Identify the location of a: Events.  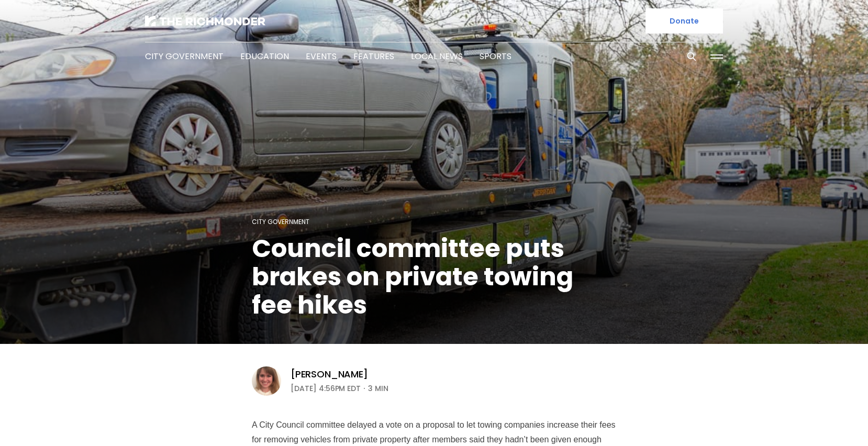
(321, 56).